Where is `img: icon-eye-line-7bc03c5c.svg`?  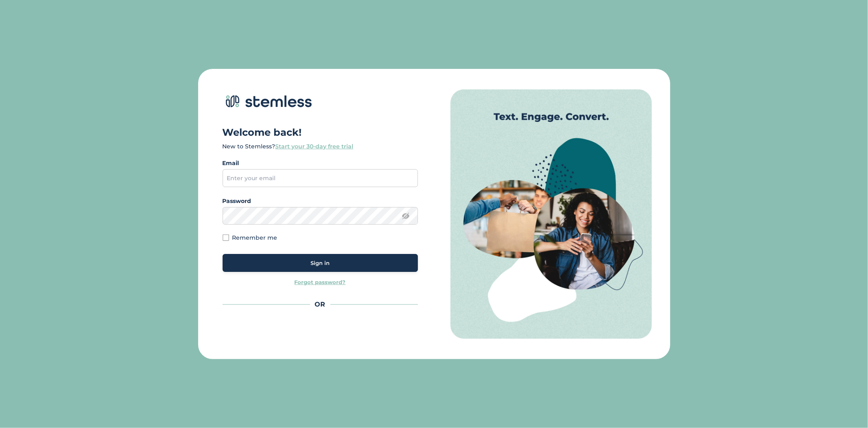
img: icon-eye-line-7bc03c5c.svg is located at coordinates (406, 216).